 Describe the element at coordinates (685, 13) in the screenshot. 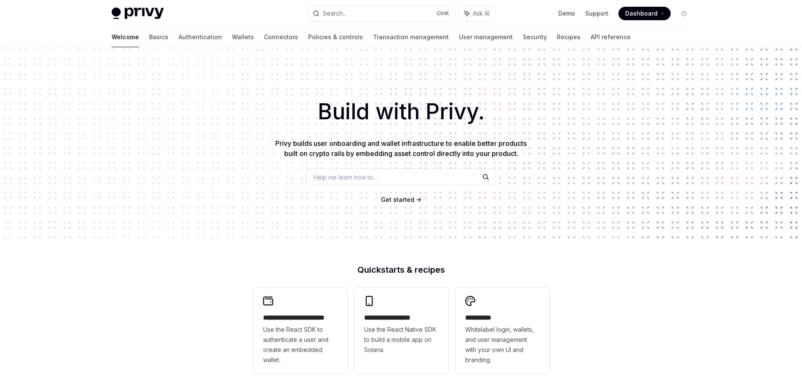

I see `button: Toggle dark mode` at that location.